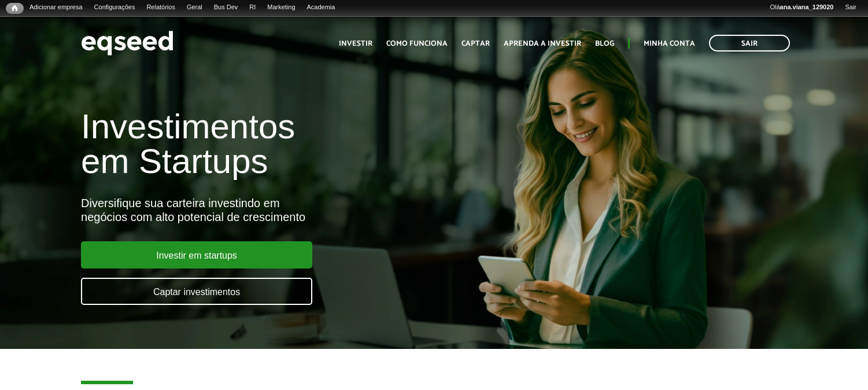  What do you see at coordinates (355, 43) in the screenshot?
I see `a: Investir` at bounding box center [355, 43].